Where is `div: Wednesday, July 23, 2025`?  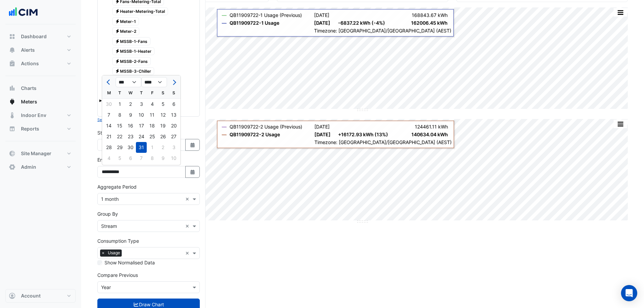
div: Wednesday, July 23, 2025 is located at coordinates (131, 137).